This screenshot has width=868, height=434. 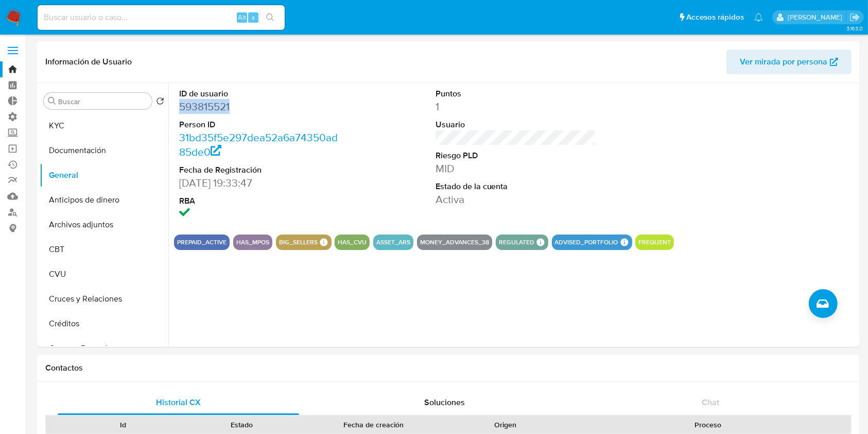 I want to click on button: KYC, so click(x=104, y=126).